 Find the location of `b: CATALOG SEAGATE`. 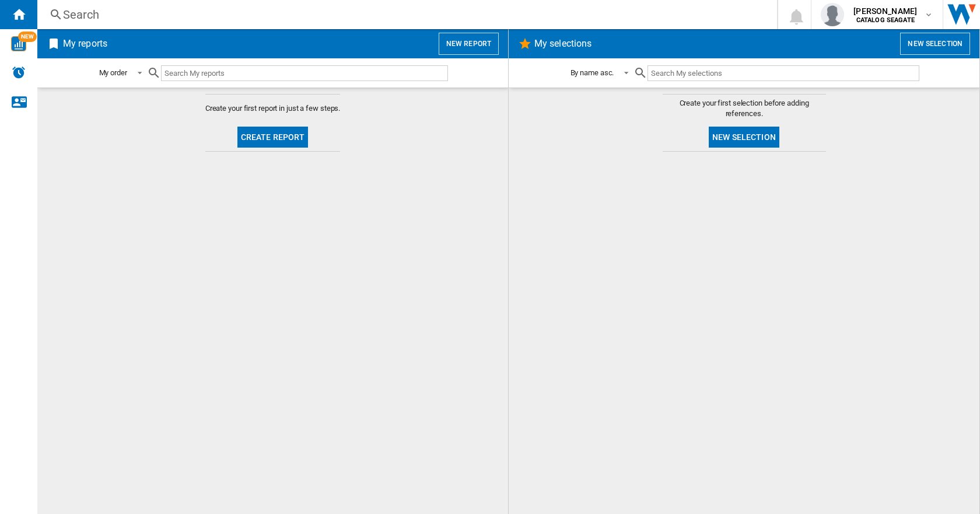

b: CATALOG SEAGATE is located at coordinates (886, 20).